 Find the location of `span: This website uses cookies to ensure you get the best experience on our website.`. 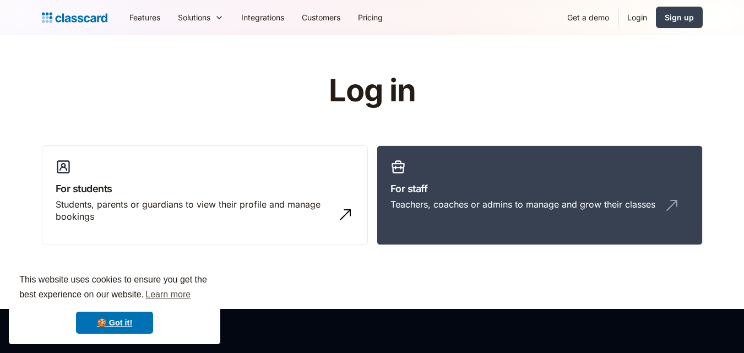

span: This website uses cookies to ensure you get the best experience on our website. is located at coordinates (115, 288).